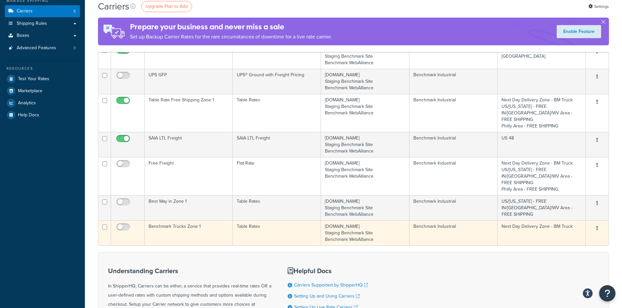  What do you see at coordinates (607, 294) in the screenshot?
I see `button: Open Resource Center` at bounding box center [607, 294].